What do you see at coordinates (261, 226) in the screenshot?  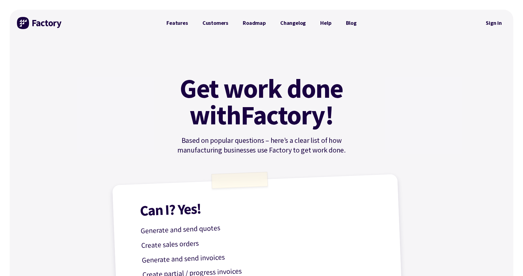 I see `p: Generate and send quotes` at bounding box center [261, 226].